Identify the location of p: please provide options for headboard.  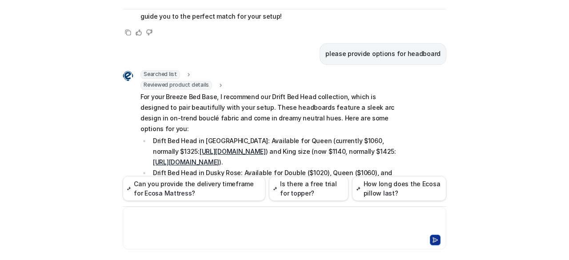
(383, 54).